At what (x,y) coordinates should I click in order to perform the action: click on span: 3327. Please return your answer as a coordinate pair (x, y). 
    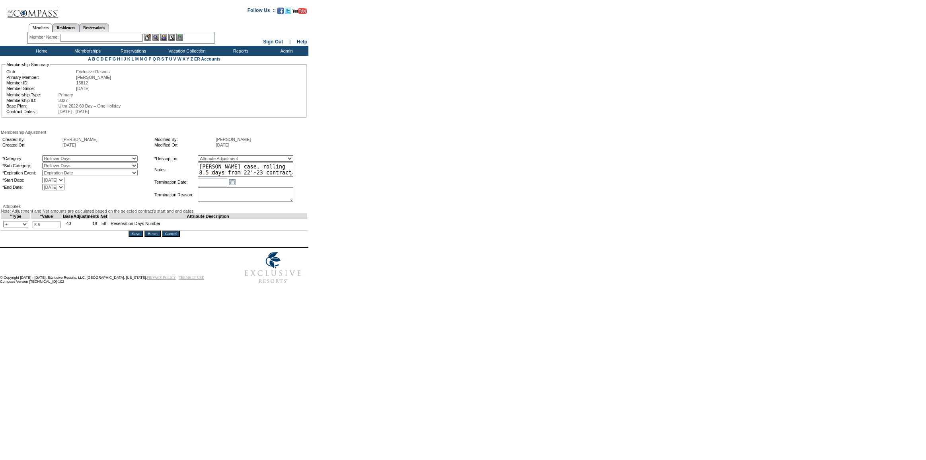
    Looking at the image, I should click on (63, 100).